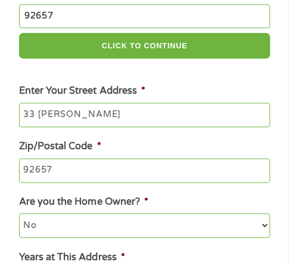 Image resolution: width=289 pixels, height=265 pixels. I want to click on label: Zip/Postal Code, so click(60, 146).